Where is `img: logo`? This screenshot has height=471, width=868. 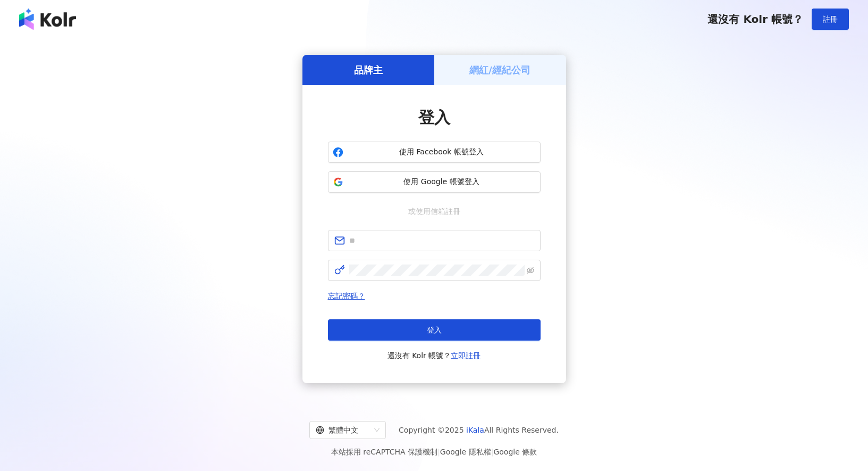
img: logo is located at coordinates (47, 19).